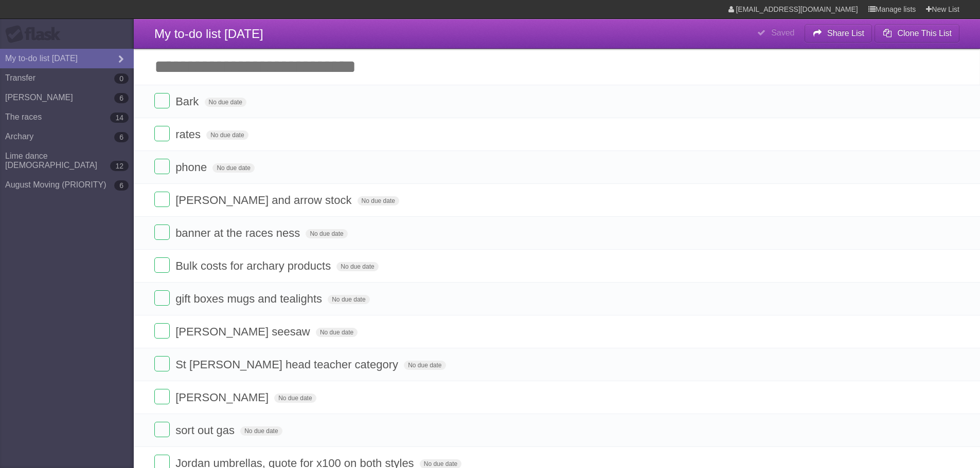 Image resolution: width=980 pixels, height=468 pixels. Describe the element at coordinates (845, 33) in the screenshot. I see `b: Share List` at that location.